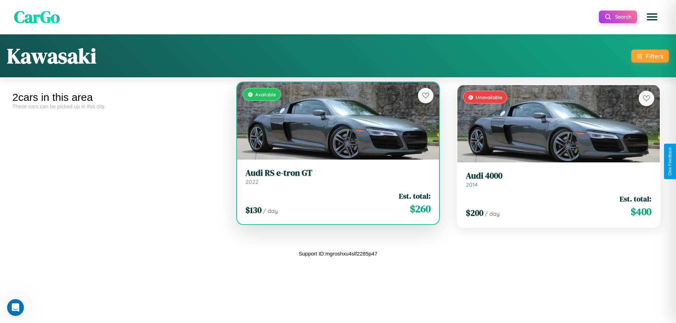 Image resolution: width=676 pixels, height=323 pixels. Describe the element at coordinates (654, 56) in the screenshot. I see `div: Filters` at that location.